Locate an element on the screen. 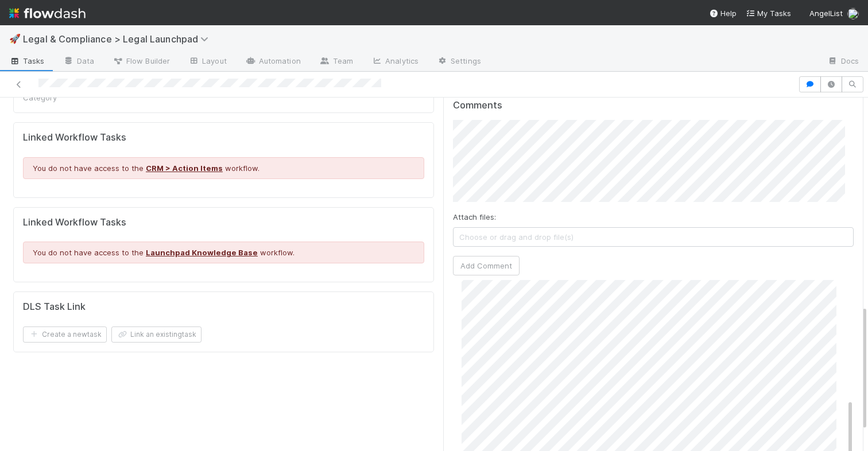 The width and height of the screenshot is (868, 451). button: Add Comment is located at coordinates (487, 266).